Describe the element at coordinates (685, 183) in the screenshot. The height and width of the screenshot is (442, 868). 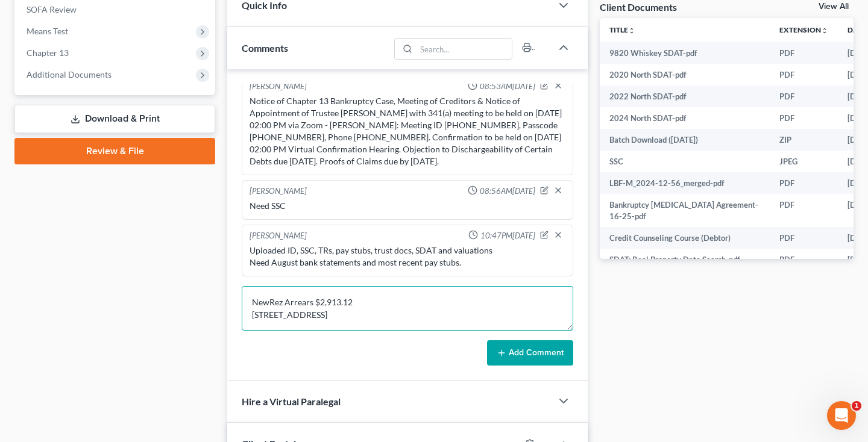
I see `td: LBF-M_2024-12-56_merged-pdf` at that location.